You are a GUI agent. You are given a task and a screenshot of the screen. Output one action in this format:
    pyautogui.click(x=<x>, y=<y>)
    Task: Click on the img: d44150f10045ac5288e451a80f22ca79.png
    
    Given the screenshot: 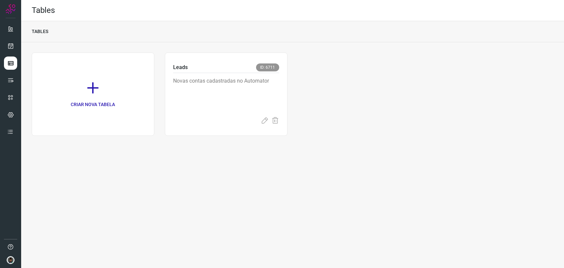 What is the action you would take?
    pyautogui.click(x=11, y=260)
    